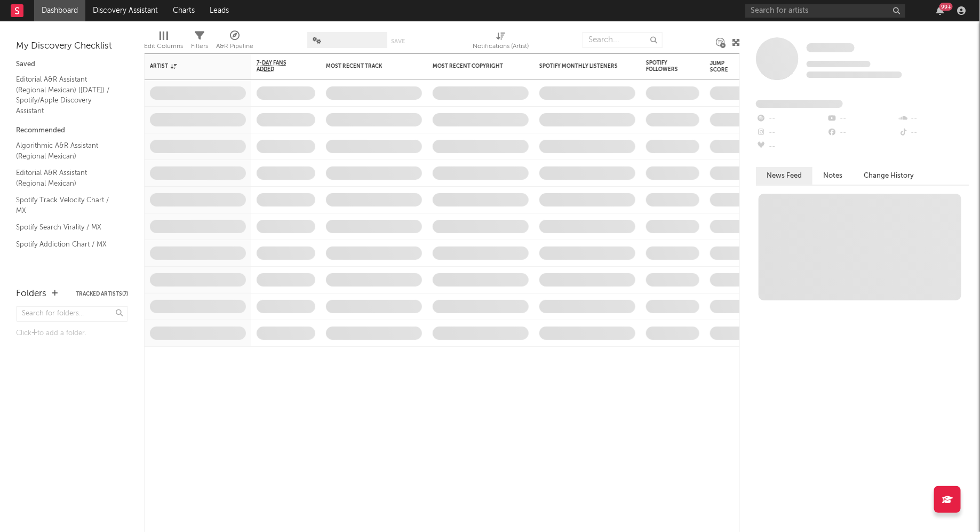 Image resolution: width=980 pixels, height=532 pixels. I want to click on button: Save, so click(398, 41).